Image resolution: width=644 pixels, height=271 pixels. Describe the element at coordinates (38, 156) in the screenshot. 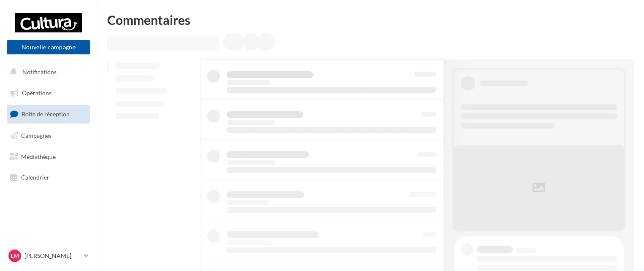

I see `span: Médiathèque` at that location.